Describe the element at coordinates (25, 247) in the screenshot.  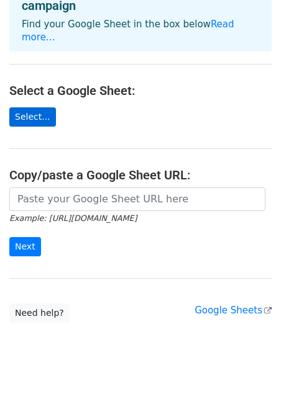
I see `input: Next` at that location.